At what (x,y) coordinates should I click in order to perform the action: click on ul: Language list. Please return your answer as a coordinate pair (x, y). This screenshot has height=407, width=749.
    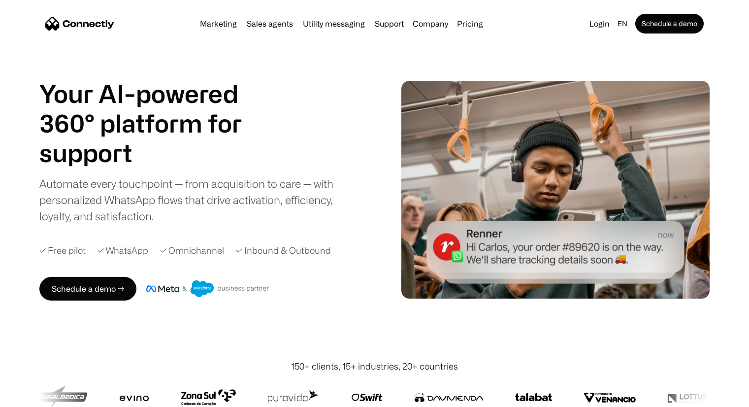
    Looking at the image, I should click on (39, 396).